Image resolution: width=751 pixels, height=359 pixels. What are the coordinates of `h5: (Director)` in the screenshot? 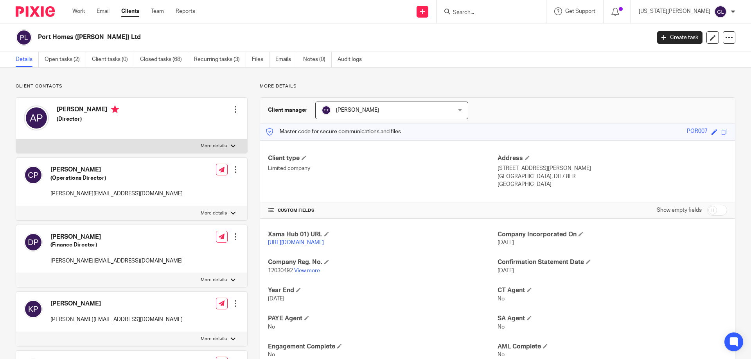 It's located at (88, 119).